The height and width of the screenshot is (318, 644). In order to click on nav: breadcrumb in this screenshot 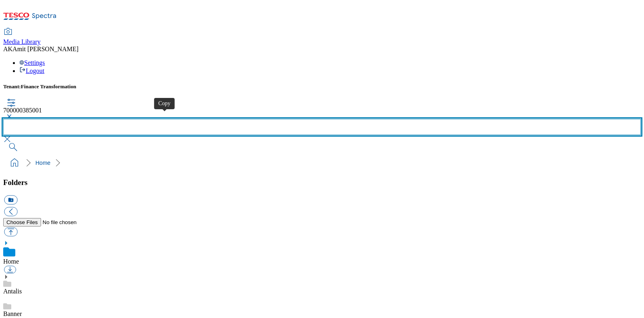, I will do `click(322, 163)`.